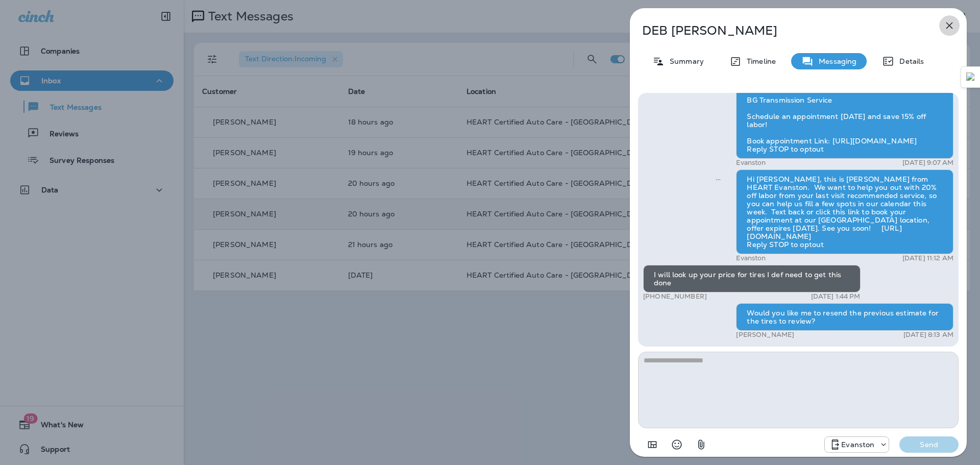 The width and height of the screenshot is (980, 465). What do you see at coordinates (845, 317) in the screenshot?
I see `div: Would you like me to resend the previous estimate for the tires to review?` at bounding box center [845, 317].